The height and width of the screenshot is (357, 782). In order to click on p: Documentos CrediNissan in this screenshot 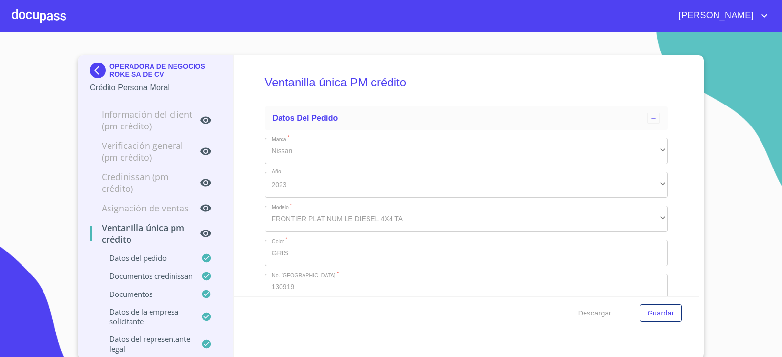, I will do `click(146, 276)`.